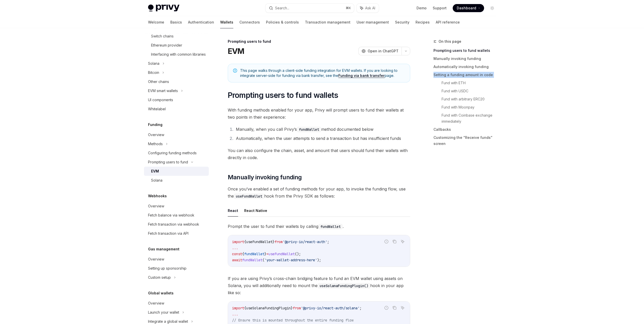  What do you see at coordinates (173, 224) in the screenshot?
I see `div: Fetch transaction via webhook` at bounding box center [173, 224].